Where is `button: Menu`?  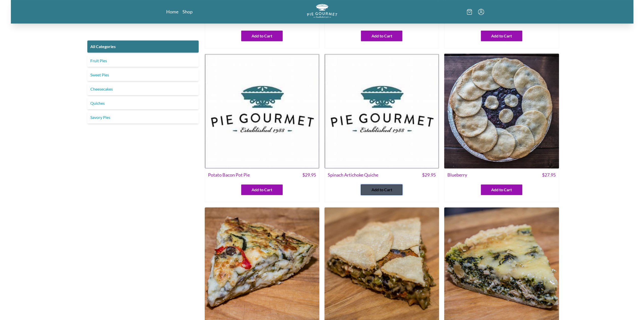 button: Menu is located at coordinates (481, 12).